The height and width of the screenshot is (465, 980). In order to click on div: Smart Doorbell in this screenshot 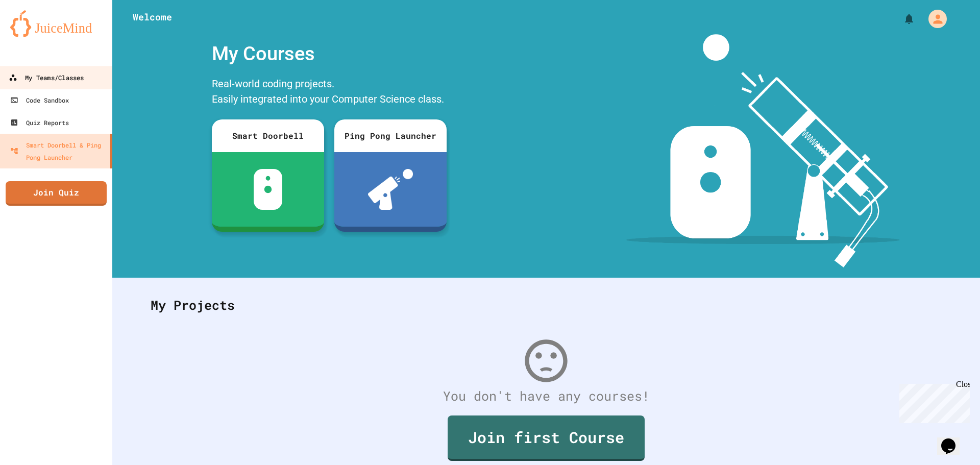, I will do `click(268, 136)`.